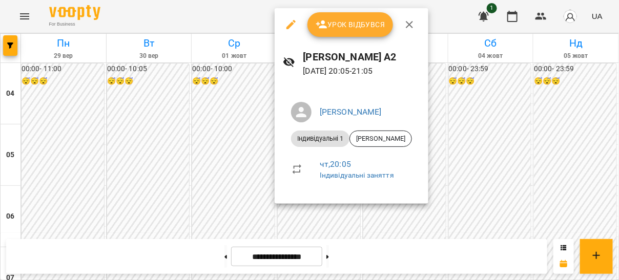 Image resolution: width=619 pixels, height=280 pixels. Describe the element at coordinates (335, 164) in the screenshot. I see `a: чт , 20:05` at that location.